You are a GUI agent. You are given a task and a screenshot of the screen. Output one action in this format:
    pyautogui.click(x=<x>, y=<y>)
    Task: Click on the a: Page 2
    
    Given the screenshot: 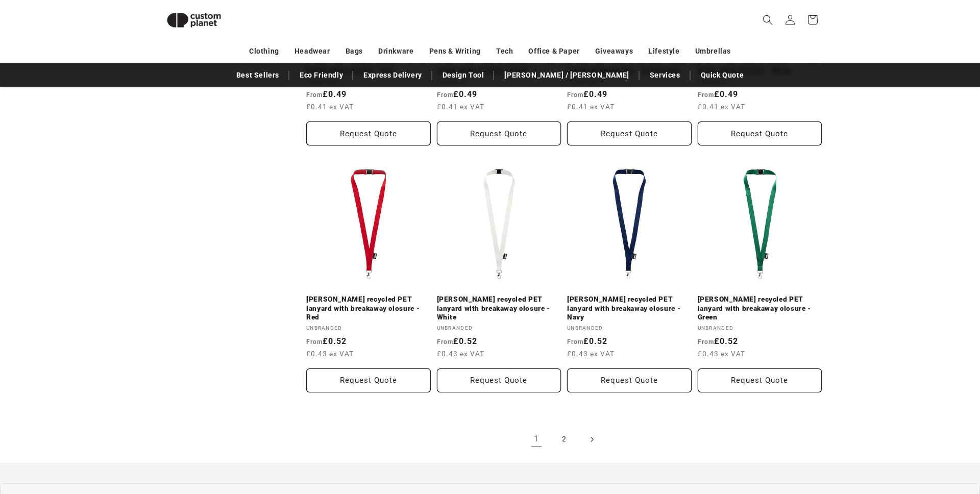 What is the action you would take?
    pyautogui.click(x=564, y=439)
    